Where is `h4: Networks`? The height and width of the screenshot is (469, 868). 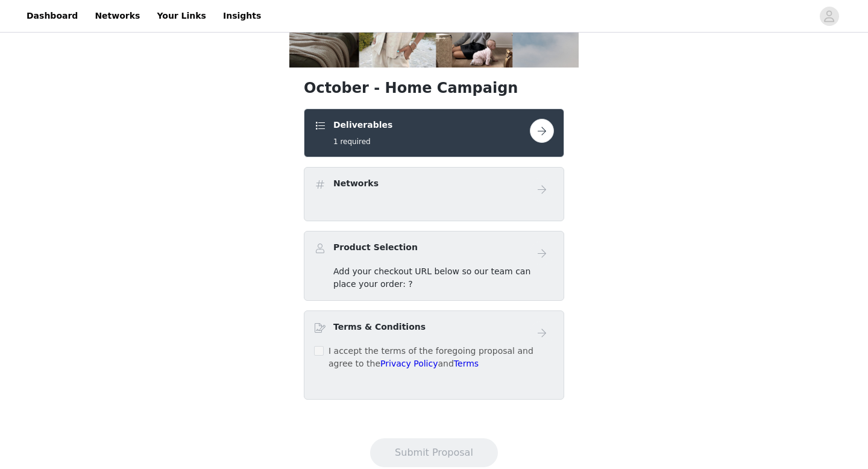 h4: Networks is located at coordinates (356, 183).